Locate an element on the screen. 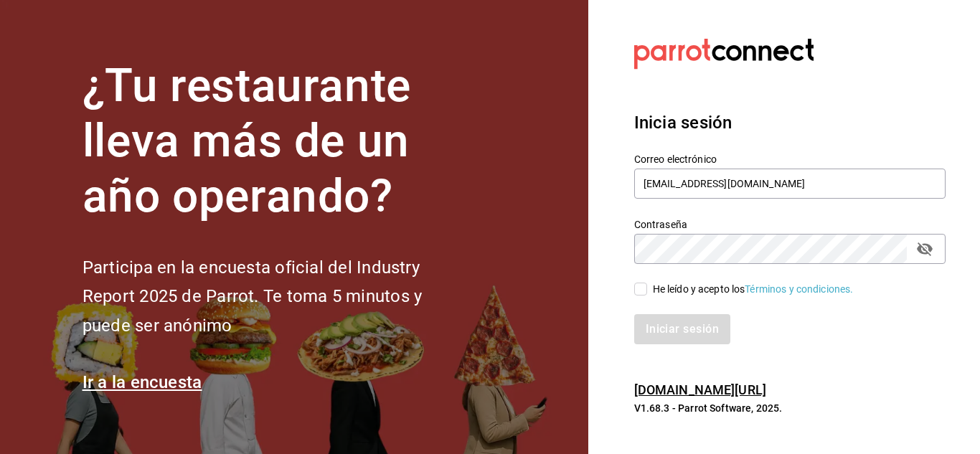 Image resolution: width=980 pixels, height=454 pixels. div: He leído y acepto los is located at coordinates (754, 289).